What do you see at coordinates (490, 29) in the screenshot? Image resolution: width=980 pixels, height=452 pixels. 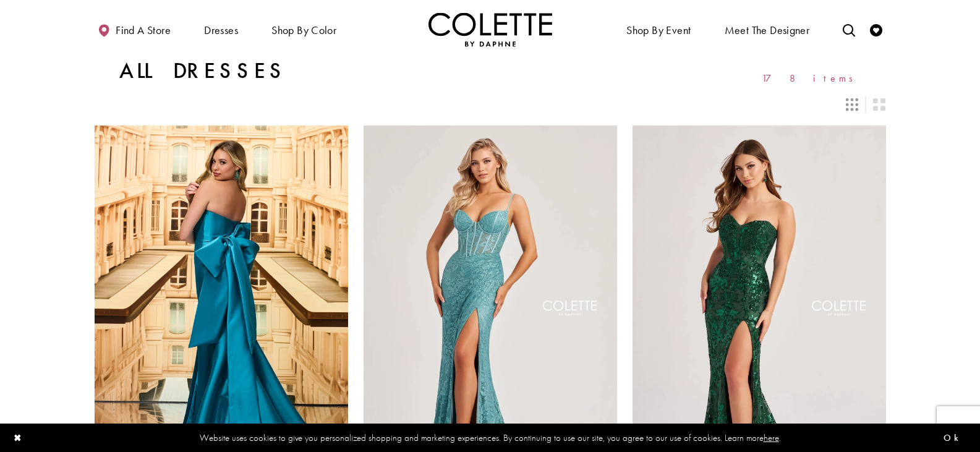 I see `img: Colette by Daphne` at bounding box center [490, 29].